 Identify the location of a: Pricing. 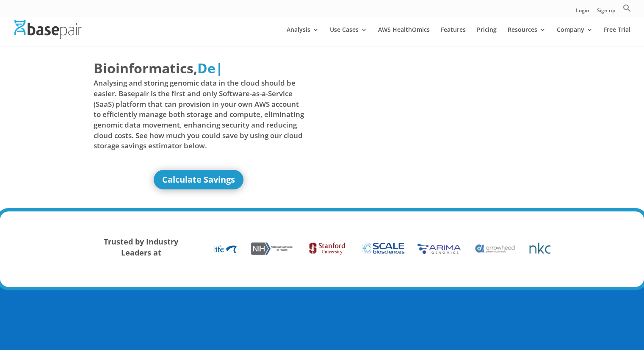
(487, 36).